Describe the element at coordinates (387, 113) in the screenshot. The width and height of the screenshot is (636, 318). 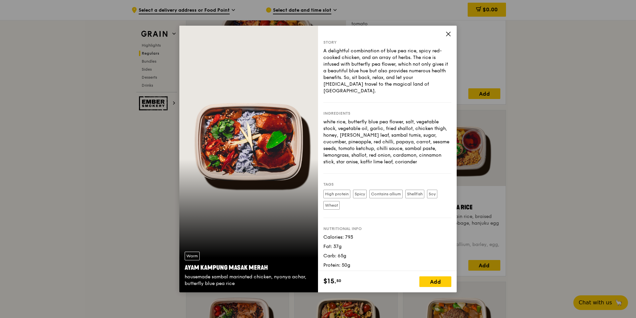
I see `div: Ingredients` at that location.